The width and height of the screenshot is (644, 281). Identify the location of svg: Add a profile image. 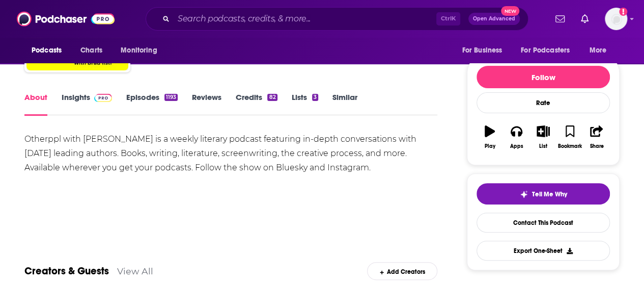
(623, 12).